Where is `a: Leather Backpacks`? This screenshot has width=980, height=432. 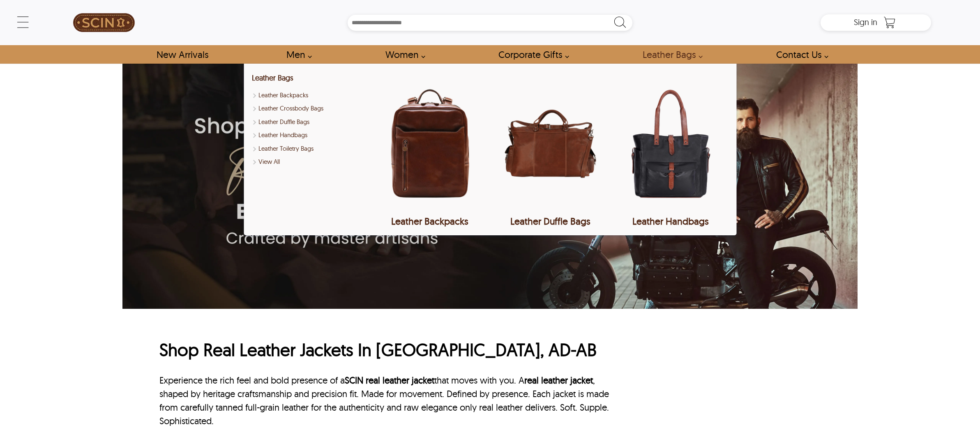 a: Leather Backpacks is located at coordinates (430, 149).